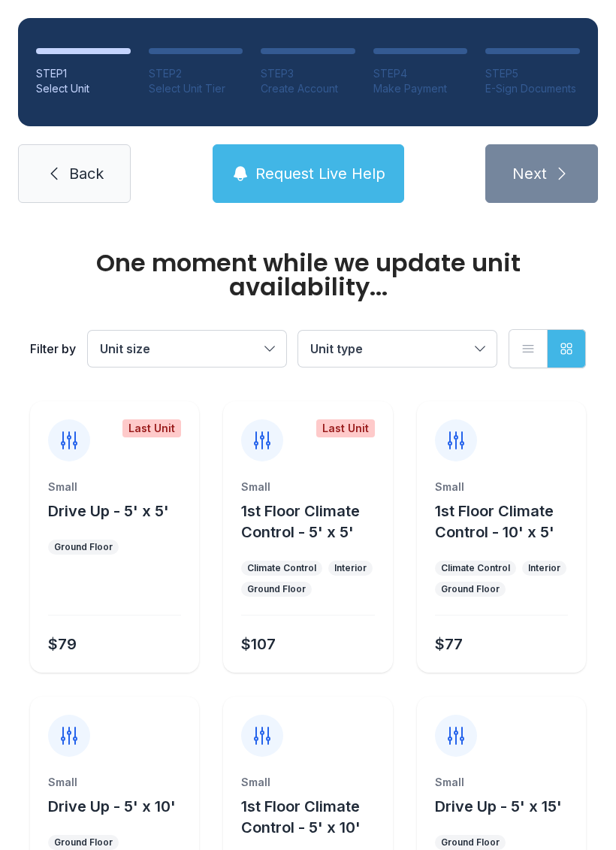 This screenshot has height=850, width=616. Describe the element at coordinates (300, 522) in the screenshot. I see `span: 1st Floor Climate Control - 5' x 5'` at that location.